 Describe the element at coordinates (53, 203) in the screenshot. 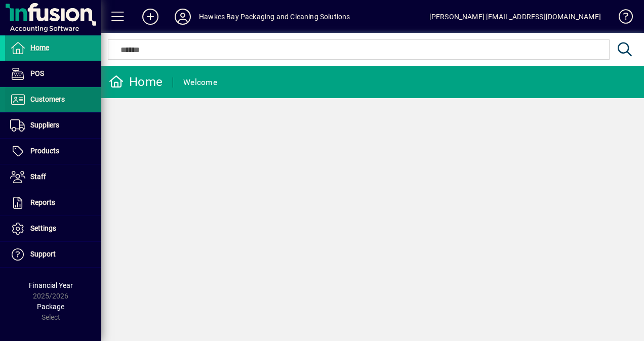

I see `a: Reports` at that location.